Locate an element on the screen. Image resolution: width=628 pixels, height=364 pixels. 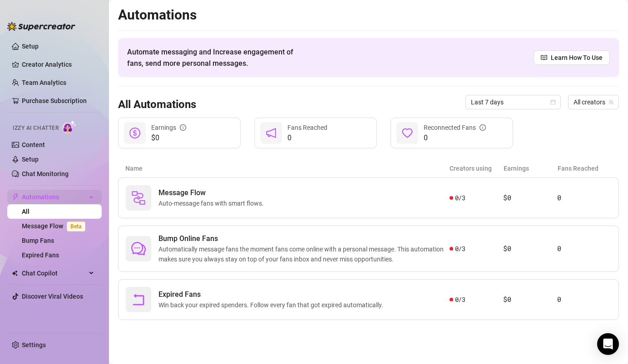
span: comment is located at coordinates (139, 249).